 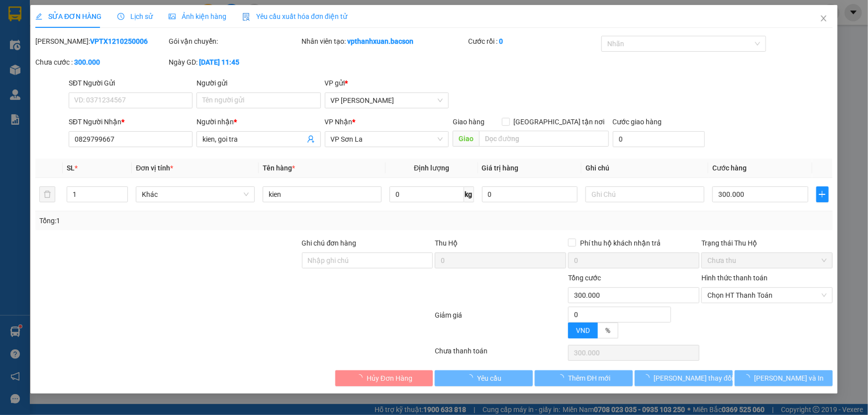 I want to click on label: Hình thức thanh toán, so click(x=734, y=278).